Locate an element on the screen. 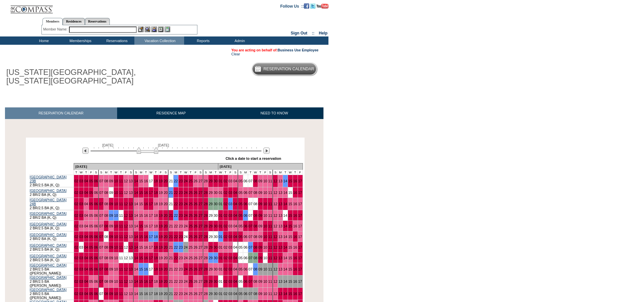 The width and height of the screenshot is (632, 302). img: Follow us on Twitter is located at coordinates (313, 6).